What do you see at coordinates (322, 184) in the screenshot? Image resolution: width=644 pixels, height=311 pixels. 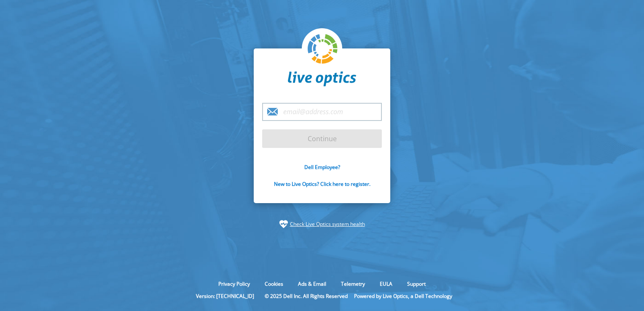 I see `a: New to Live Optics? Click here to register.` at bounding box center [322, 184].